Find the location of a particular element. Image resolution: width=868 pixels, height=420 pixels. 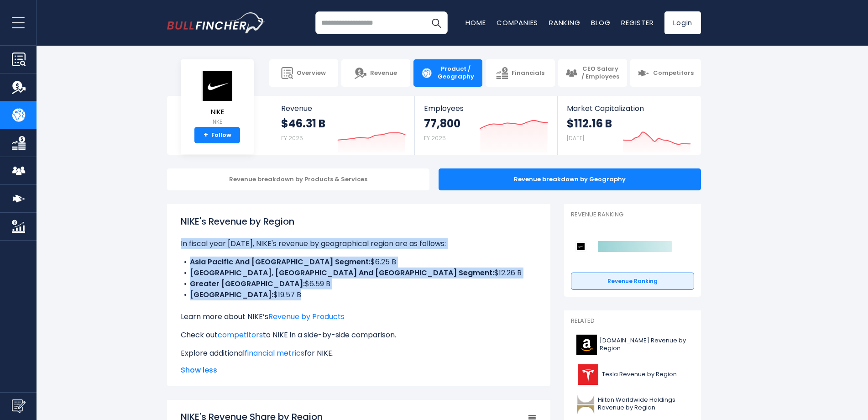

a: Employees 77,800 FY 2025 is located at coordinates (486, 125).